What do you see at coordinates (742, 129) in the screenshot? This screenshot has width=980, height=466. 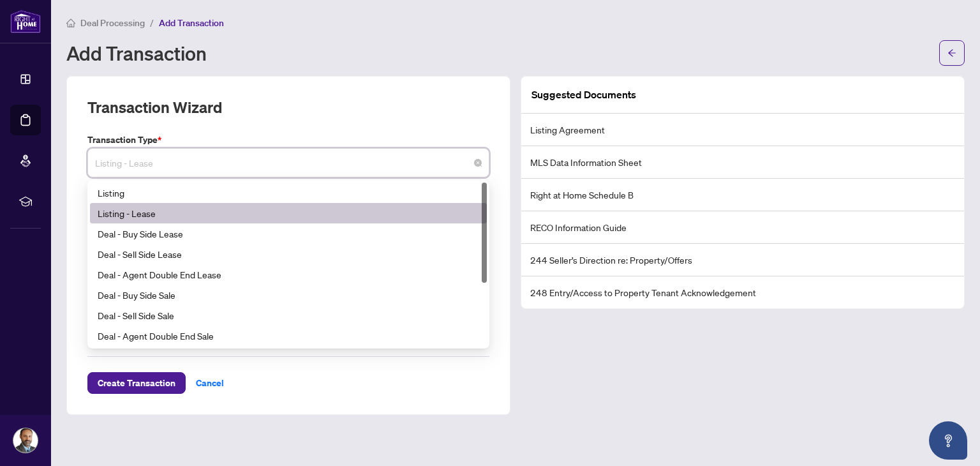 I see `li: Listing Agreement` at bounding box center [742, 129].